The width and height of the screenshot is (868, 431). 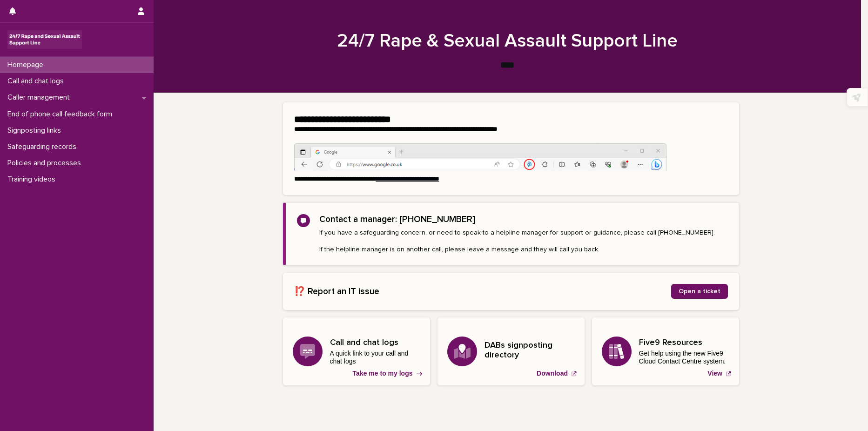 What do you see at coordinates (357, 351) in the screenshot?
I see `a: Take me to my logs` at bounding box center [357, 351].